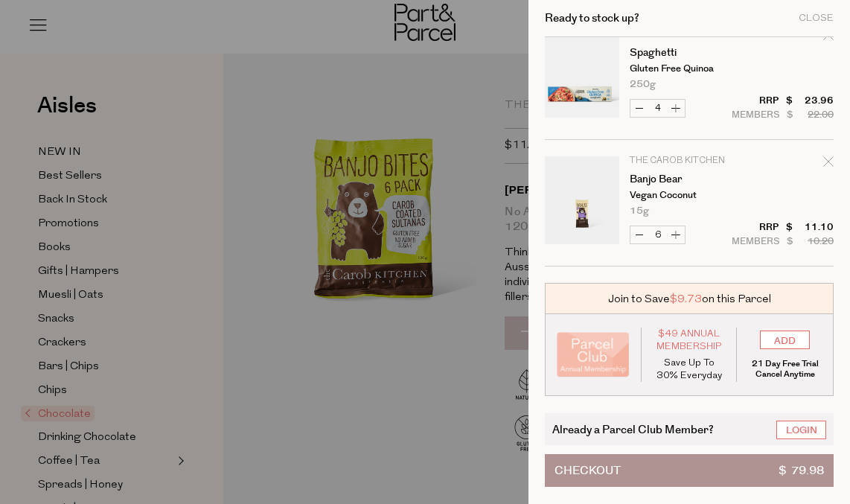 This screenshot has width=850, height=504. What do you see at coordinates (687, 53) in the screenshot?
I see `a: Spaghetti` at bounding box center [687, 53].